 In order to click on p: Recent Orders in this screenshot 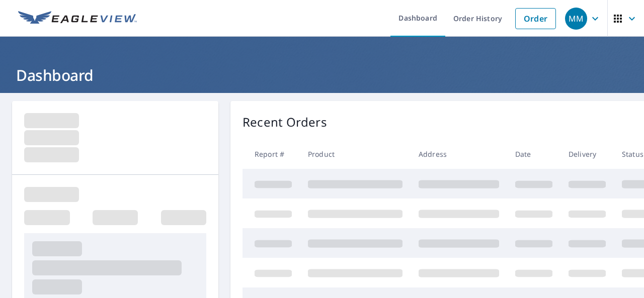, I will do `click(285, 122)`.